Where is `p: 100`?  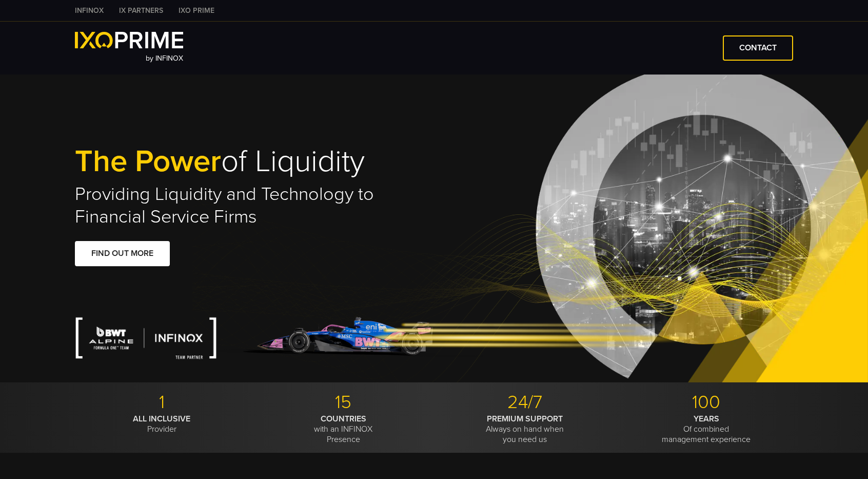 p: 100 is located at coordinates (706, 402).